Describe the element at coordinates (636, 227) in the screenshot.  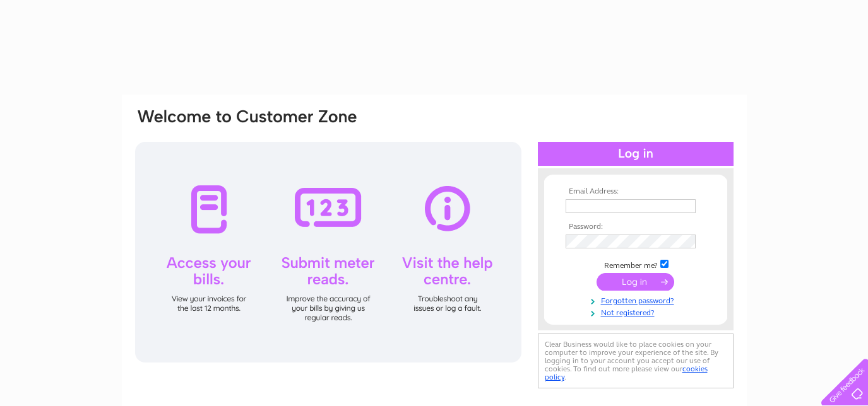
I see `th: Password:` at that location.